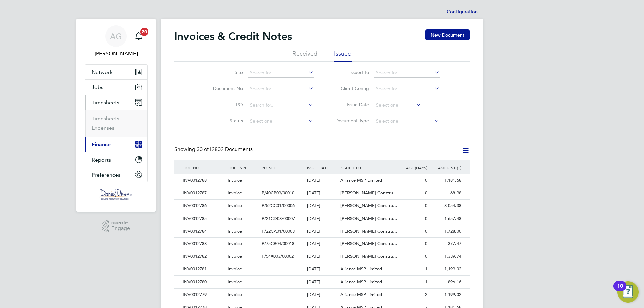 Image resolution: width=644 pixels, height=308 pixels. I want to click on span: P/75CB04/00018, so click(278, 243).